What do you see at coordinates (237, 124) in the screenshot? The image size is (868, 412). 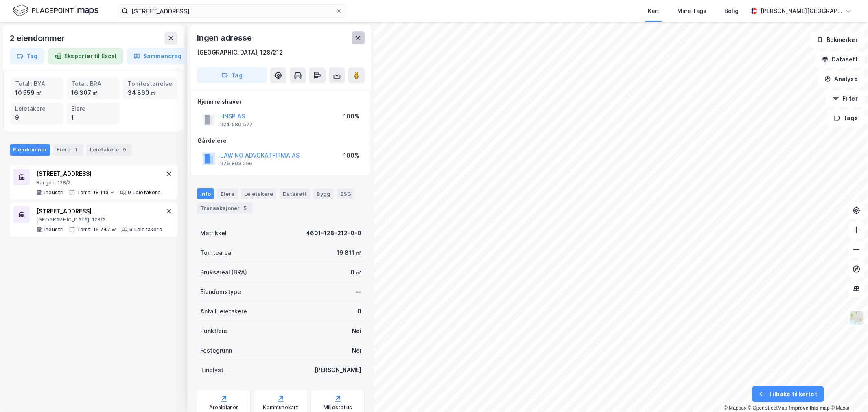 I see `div: 924 580 577` at bounding box center [237, 124].